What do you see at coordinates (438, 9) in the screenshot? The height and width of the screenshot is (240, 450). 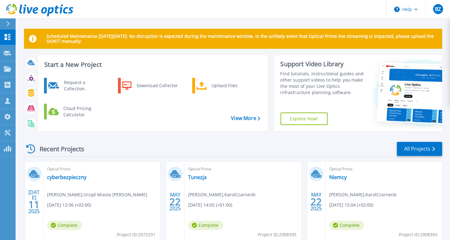 I see `span: BZ` at bounding box center [438, 9].